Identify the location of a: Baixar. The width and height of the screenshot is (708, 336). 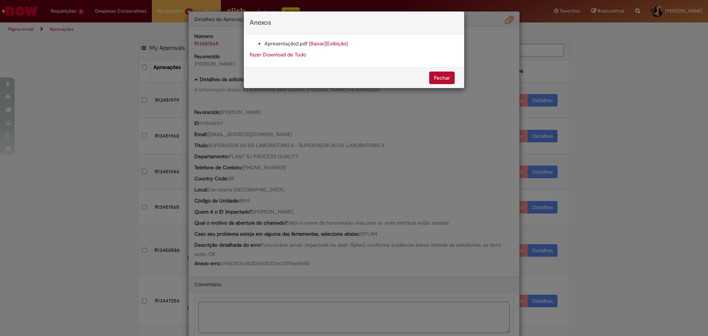
(317, 44).